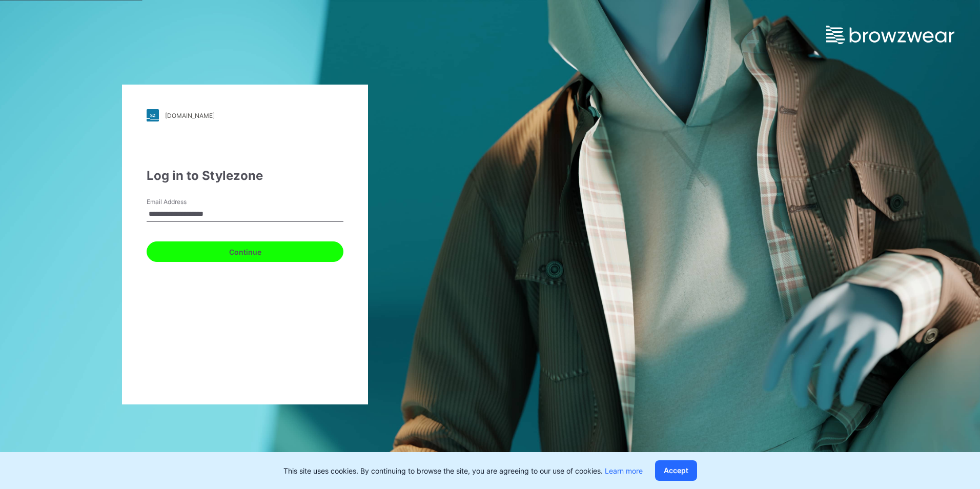  I want to click on a: Learn more, so click(624, 471).